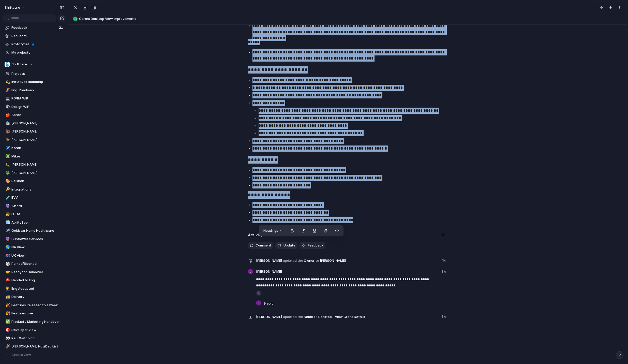  Describe the element at coordinates (38, 181) in the screenshot. I see `span: Peishan` at that location.